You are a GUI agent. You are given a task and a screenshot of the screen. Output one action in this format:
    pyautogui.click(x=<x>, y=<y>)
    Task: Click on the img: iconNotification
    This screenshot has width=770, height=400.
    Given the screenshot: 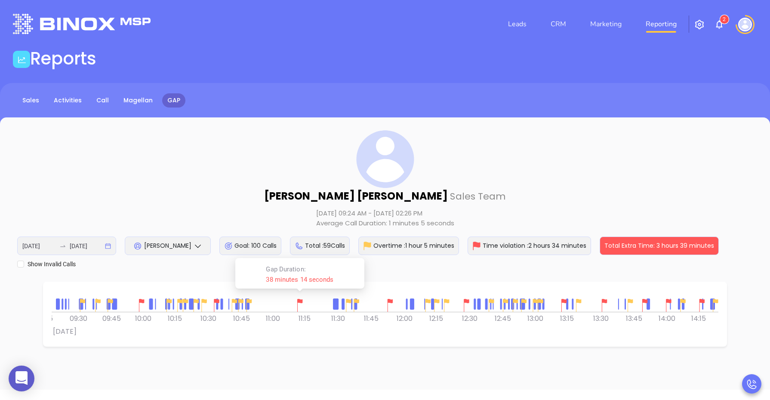 What is the action you would take?
    pyautogui.click(x=720, y=25)
    